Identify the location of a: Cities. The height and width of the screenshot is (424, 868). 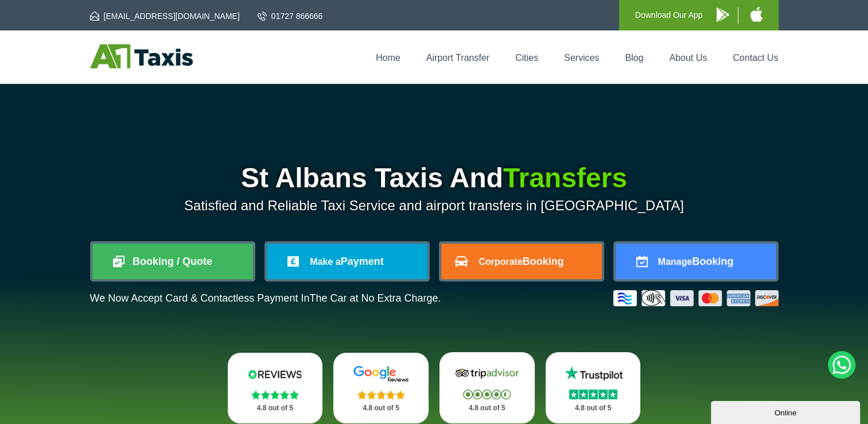
(527, 57).